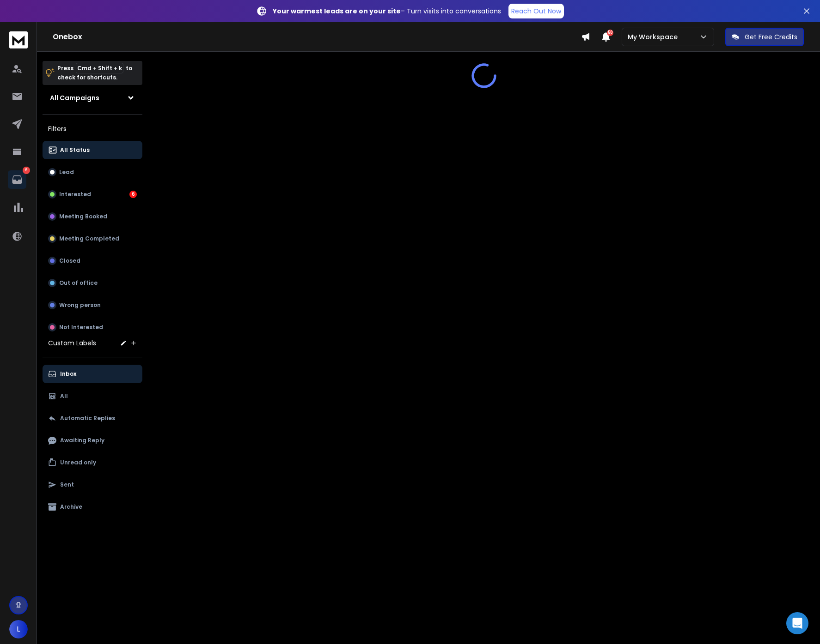 The height and width of the screenshot is (644, 820). Describe the element at coordinates (770, 37) in the screenshot. I see `p: Get Free Credits` at that location.